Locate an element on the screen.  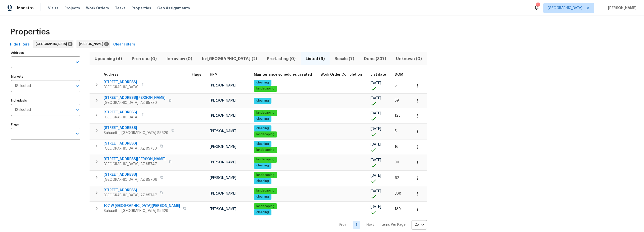
div: 25 is located at coordinates (419, 225).